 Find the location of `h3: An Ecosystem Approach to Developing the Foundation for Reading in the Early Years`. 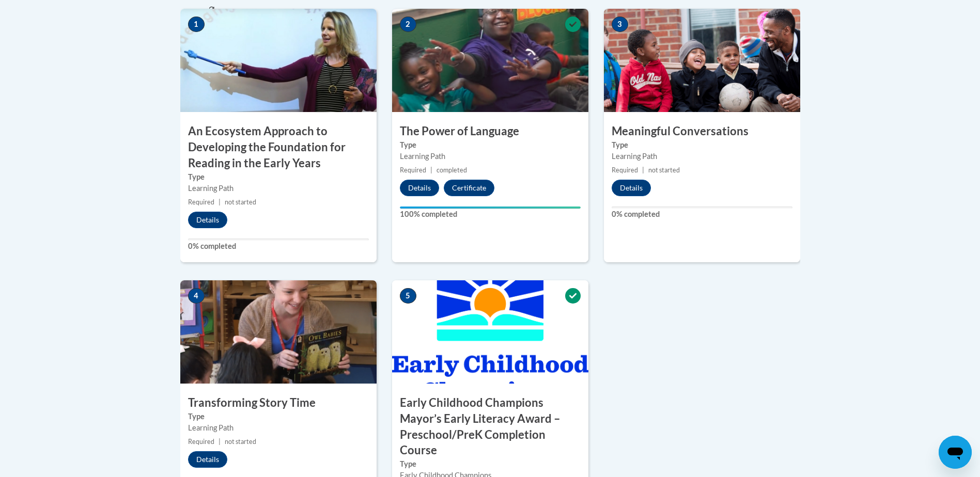

h3: An Ecosystem Approach to Developing the Foundation for Reading in the Early Years is located at coordinates (278, 147).